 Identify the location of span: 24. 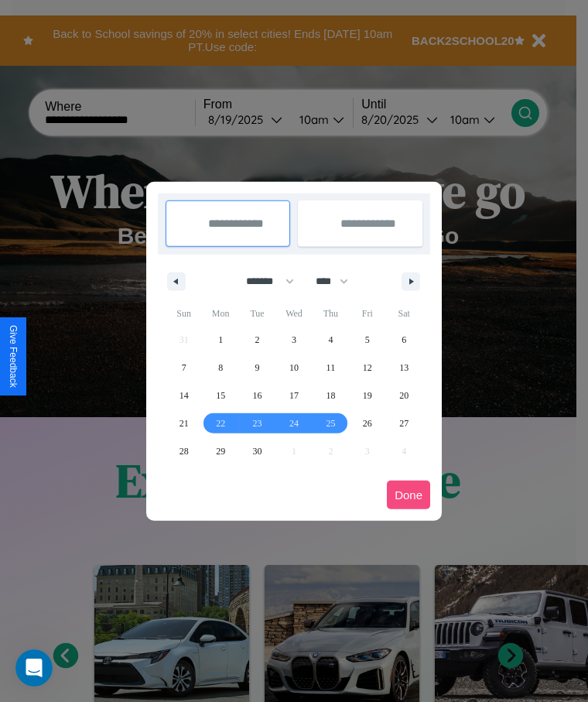
(294, 423).